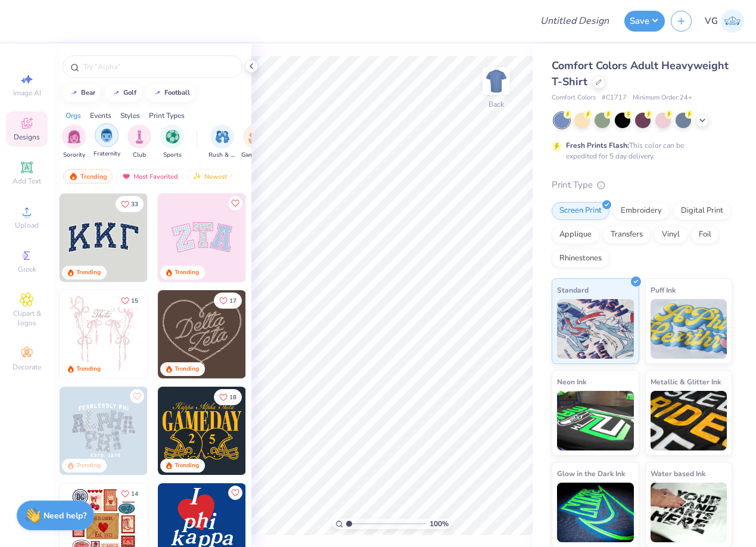 The height and width of the screenshot is (547, 756). Describe the element at coordinates (172, 142) in the screenshot. I see `div: filter for Sports` at that location.